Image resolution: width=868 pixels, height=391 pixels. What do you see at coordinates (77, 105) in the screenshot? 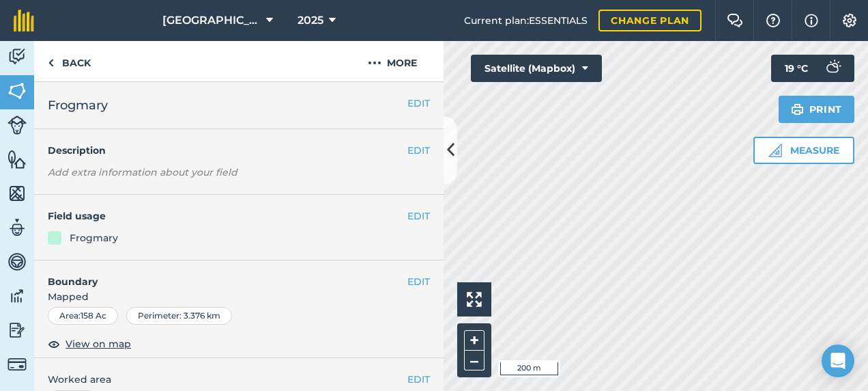
I see `span: Frogmary` at bounding box center [77, 105].